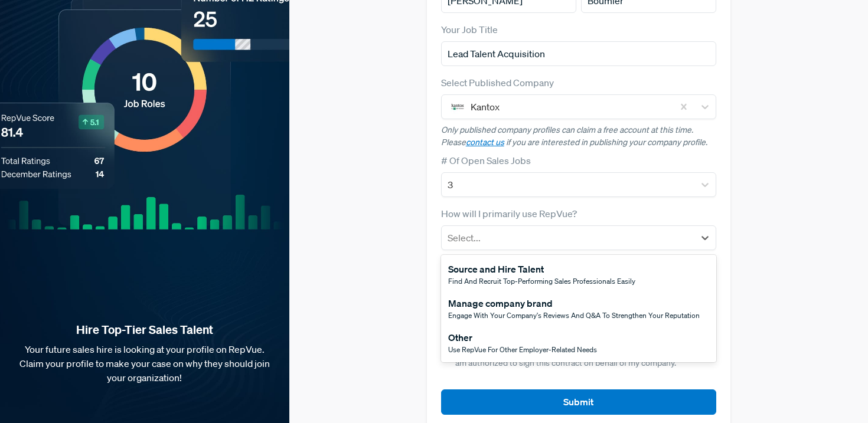 The width and height of the screenshot is (868, 423). Describe the element at coordinates (579, 403) in the screenshot. I see `button: Submit` at that location.